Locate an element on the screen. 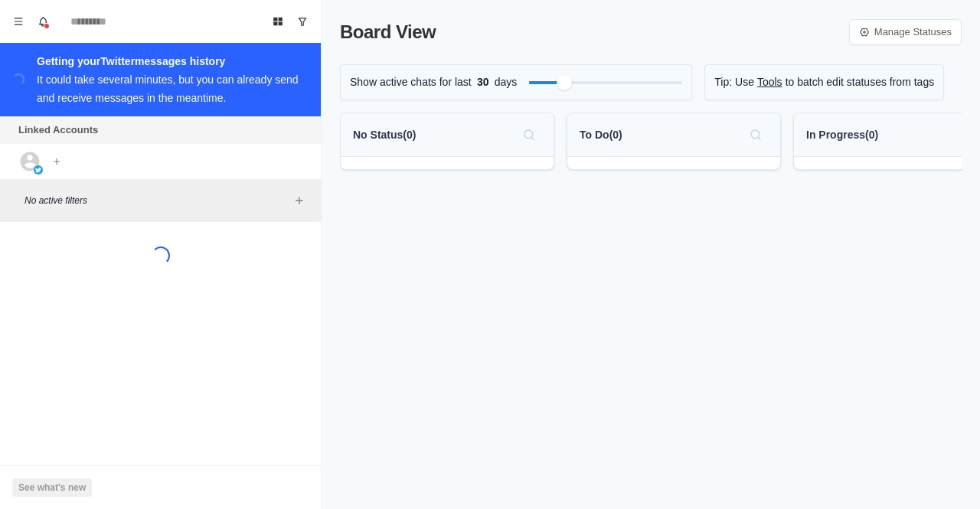 This screenshot has width=980, height=509. a: Tools is located at coordinates (769, 82).